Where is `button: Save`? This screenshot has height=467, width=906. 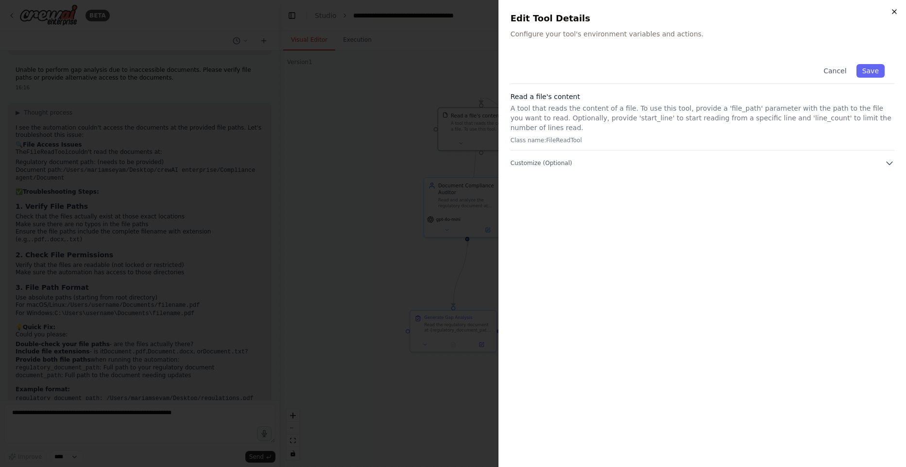 button: Save is located at coordinates (870, 71).